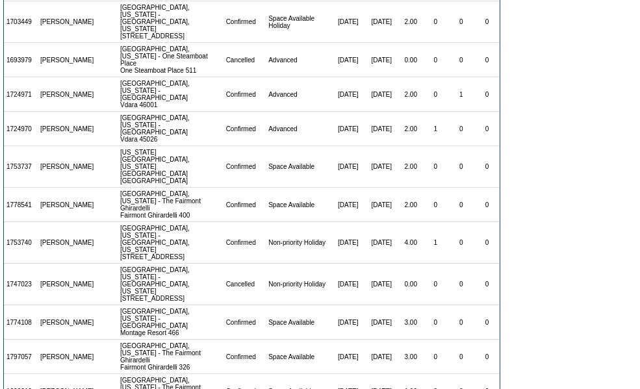 This screenshot has width=640, height=389. Describe the element at coordinates (21, 357) in the screenshot. I see `td: 1797057` at that location.